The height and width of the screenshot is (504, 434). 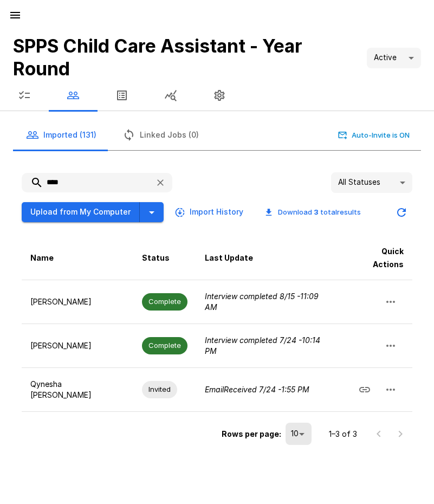 I want to click on p: Rows per page:, so click(x=251, y=434).